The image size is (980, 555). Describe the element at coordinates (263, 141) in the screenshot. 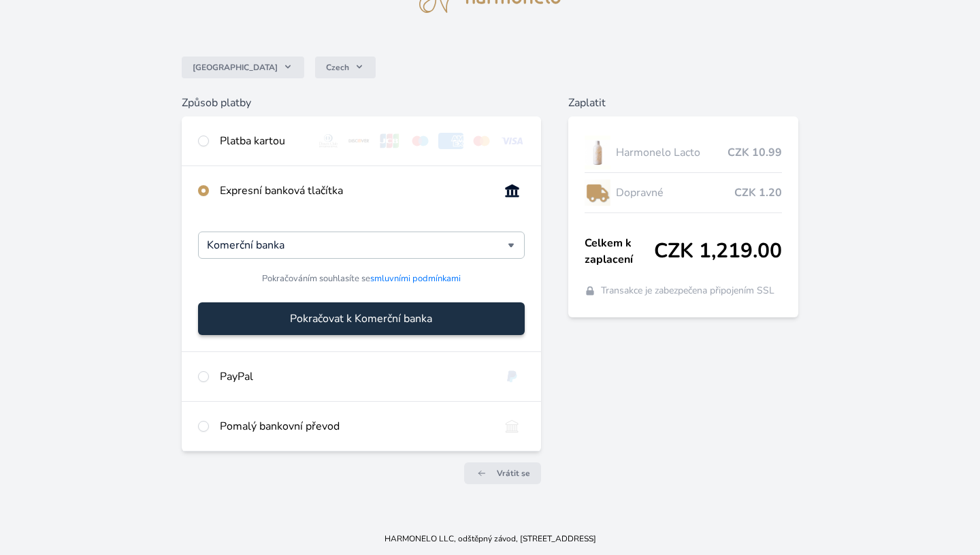

I see `div: Platba kartou` at that location.